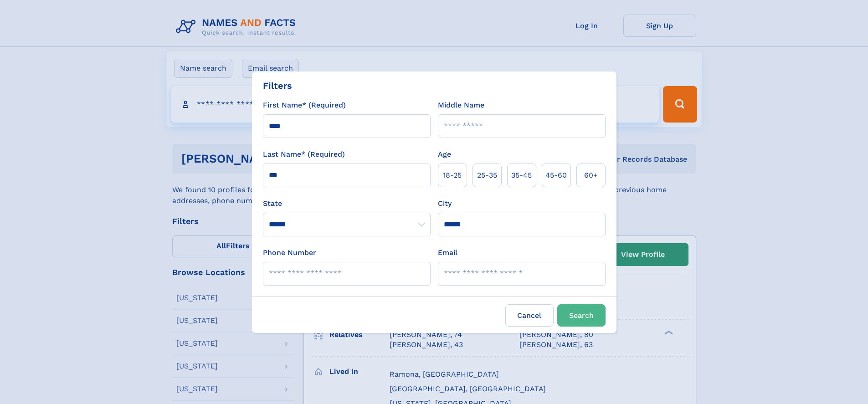 Image resolution: width=868 pixels, height=404 pixels. What do you see at coordinates (452, 175) in the screenshot?
I see `span: 18‑25` at bounding box center [452, 175].